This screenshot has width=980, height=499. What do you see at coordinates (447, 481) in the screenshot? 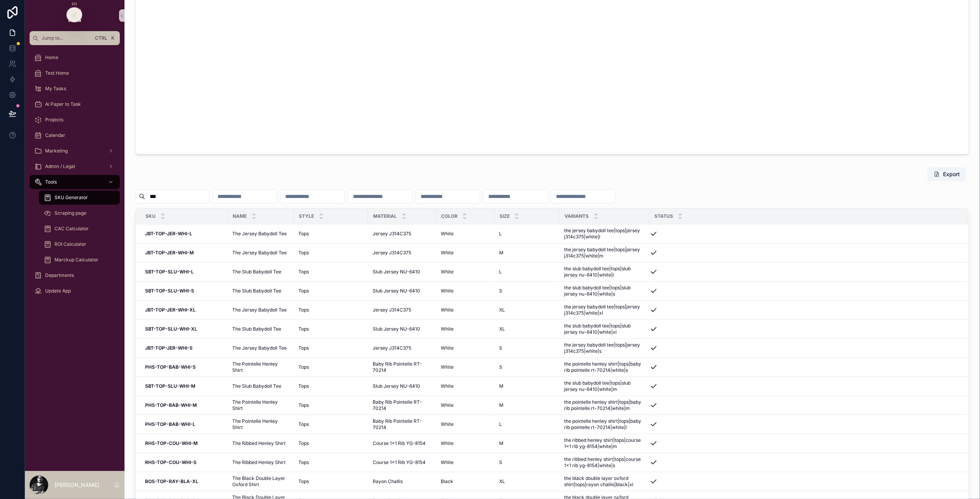
I see `span: Black` at bounding box center [447, 481].